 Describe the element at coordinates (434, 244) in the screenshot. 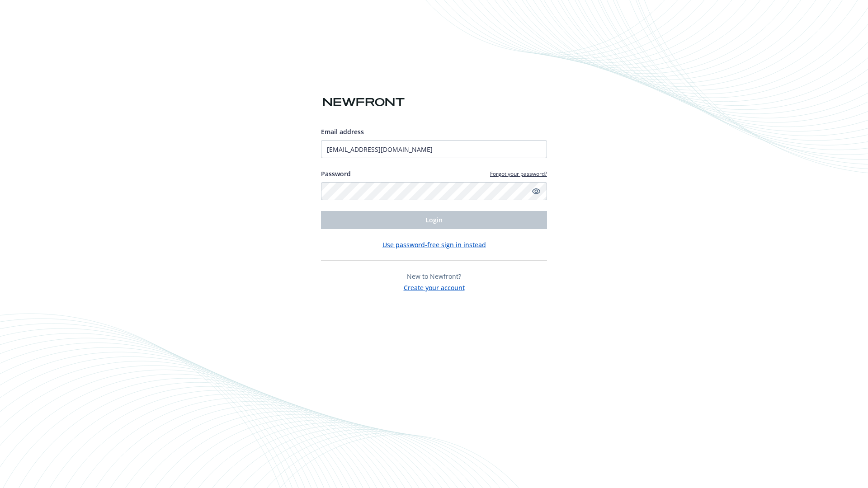

I see `button: Use password-free sign in instead` at that location.